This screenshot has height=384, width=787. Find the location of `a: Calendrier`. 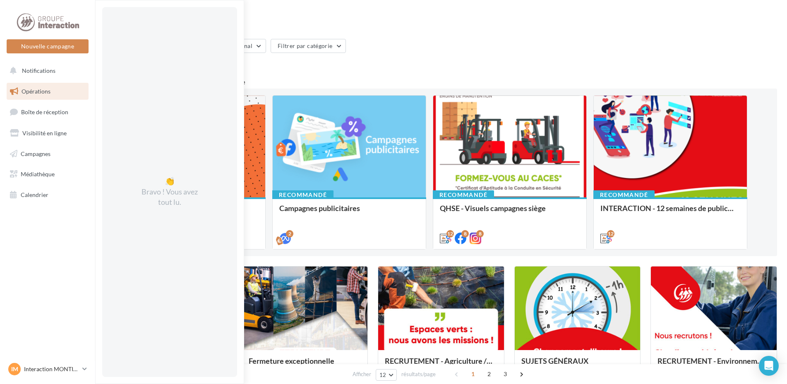

a: Calendrier is located at coordinates (48, 195).